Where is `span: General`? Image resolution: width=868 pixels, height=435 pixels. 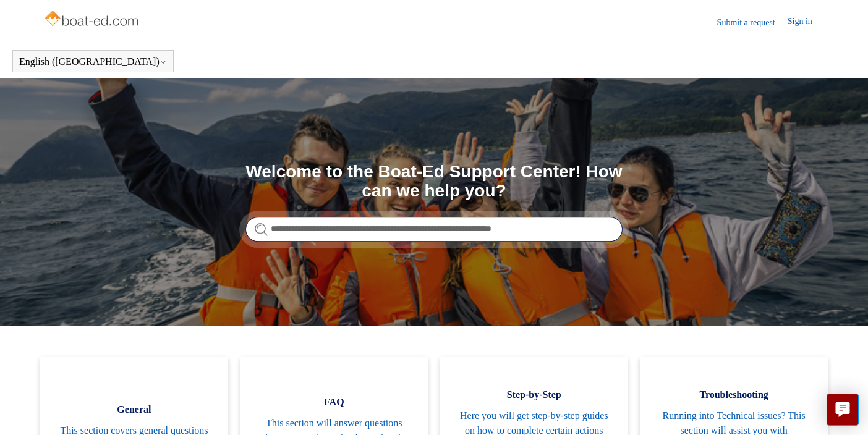 span: General is located at coordinates (133, 409).